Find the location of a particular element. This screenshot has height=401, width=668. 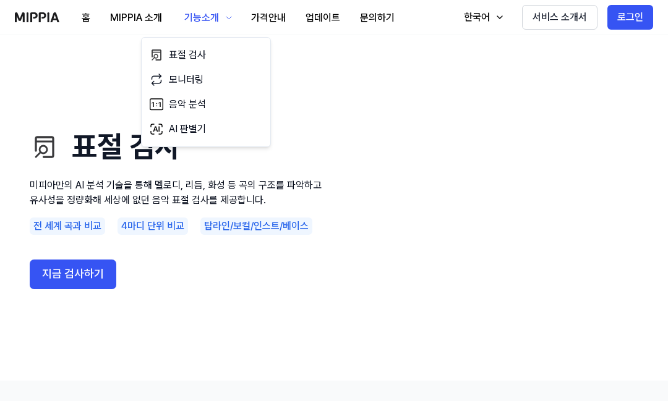

button: MIPPIA 소개 is located at coordinates (136, 18).